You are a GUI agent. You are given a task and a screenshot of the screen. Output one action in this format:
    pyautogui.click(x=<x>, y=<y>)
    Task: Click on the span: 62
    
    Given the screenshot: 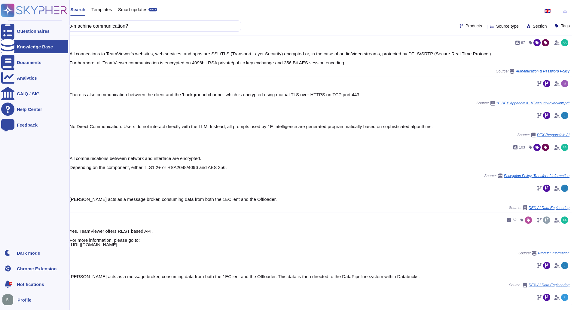 What is the action you would take?
    pyautogui.click(x=515, y=220)
    